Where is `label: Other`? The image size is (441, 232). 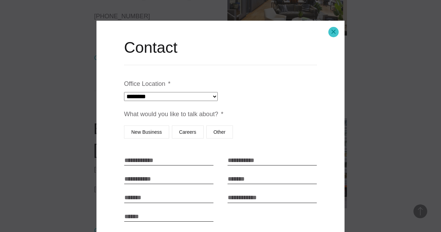
label: Other is located at coordinates (219, 132).